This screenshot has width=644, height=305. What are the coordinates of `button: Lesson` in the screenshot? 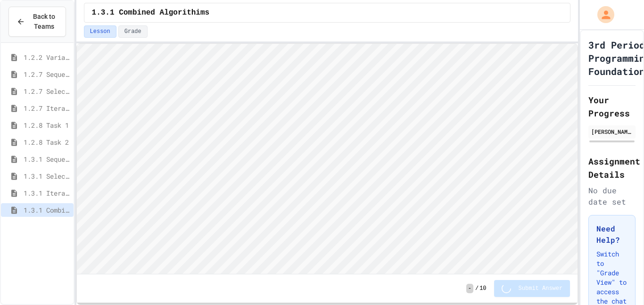 It's located at (100, 32).